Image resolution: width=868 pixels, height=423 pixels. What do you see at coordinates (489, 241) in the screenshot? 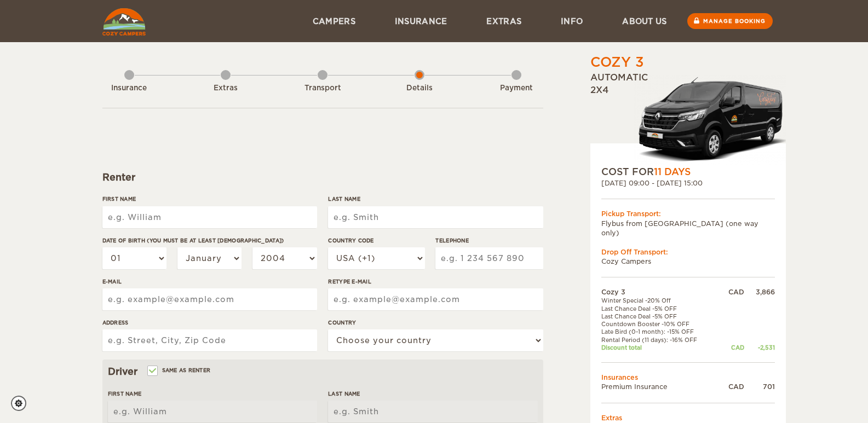
I see `label: Telephone` at bounding box center [489, 241].